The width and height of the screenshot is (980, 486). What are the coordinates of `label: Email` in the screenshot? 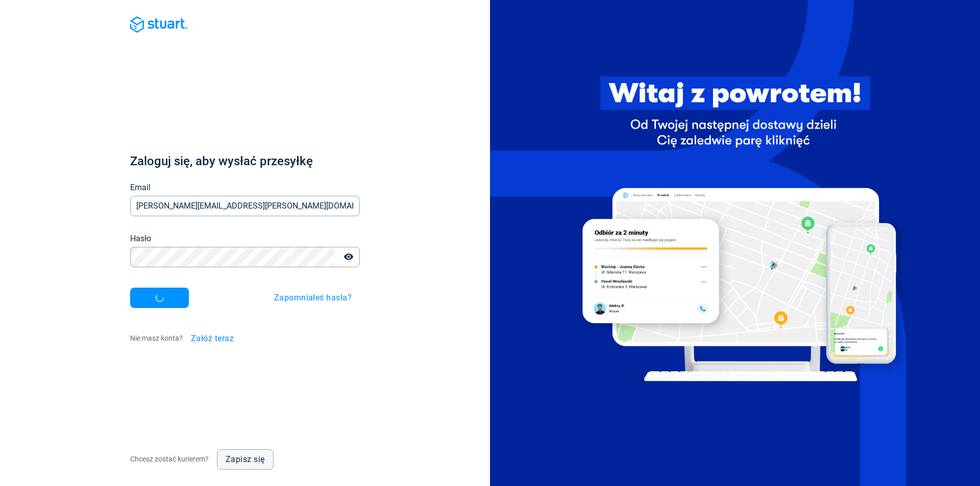 It's located at (140, 188).